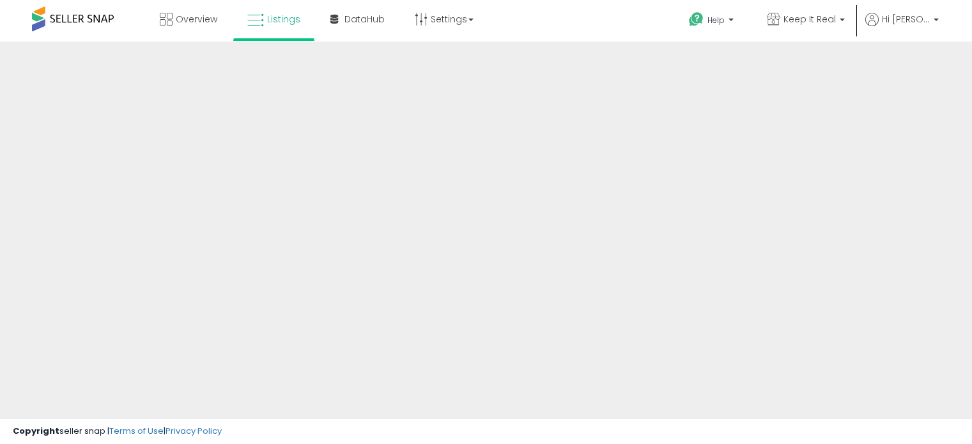 This screenshot has height=444, width=972. Describe the element at coordinates (696, 19) in the screenshot. I see `i: Get Help` at that location.